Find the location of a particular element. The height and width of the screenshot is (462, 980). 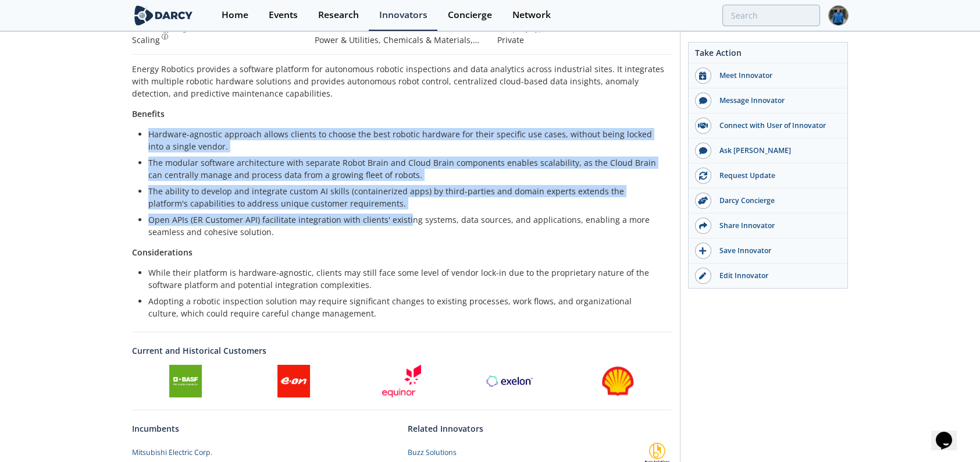

img: logo-wide.svg is located at coordinates (164, 15).